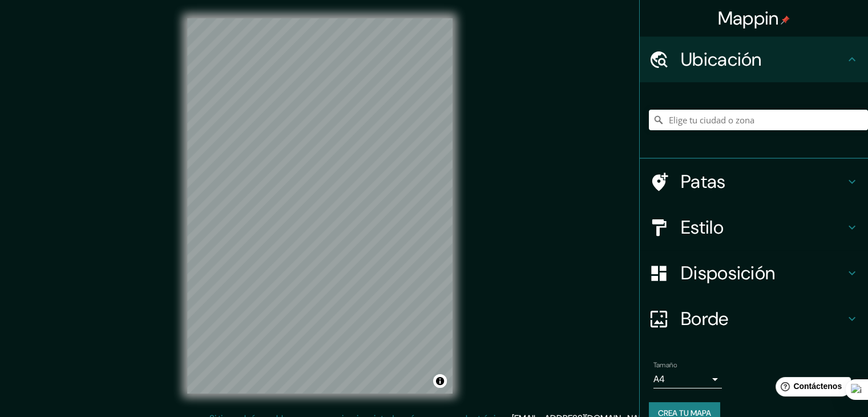  I want to click on div: Borde, so click(754, 318).